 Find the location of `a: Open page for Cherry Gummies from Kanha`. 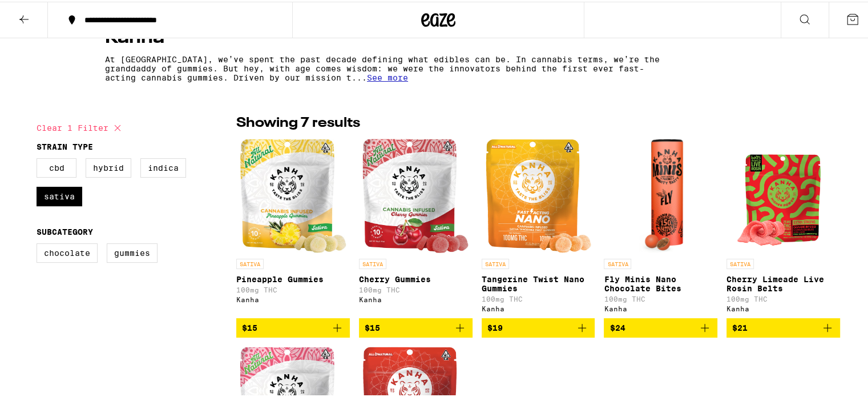

a: Open page for Cherry Gummies from Kanha is located at coordinates (415, 226).